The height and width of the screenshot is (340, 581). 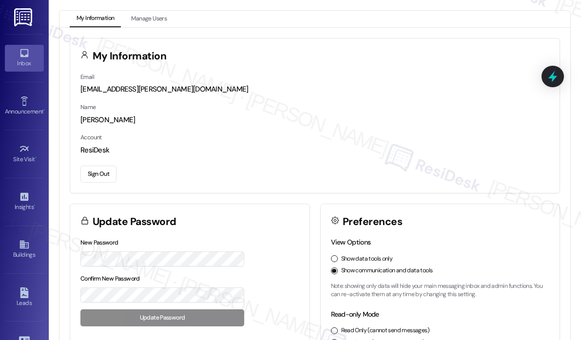 What do you see at coordinates (149, 19) in the screenshot?
I see `button: Manage Users` at bounding box center [149, 19].